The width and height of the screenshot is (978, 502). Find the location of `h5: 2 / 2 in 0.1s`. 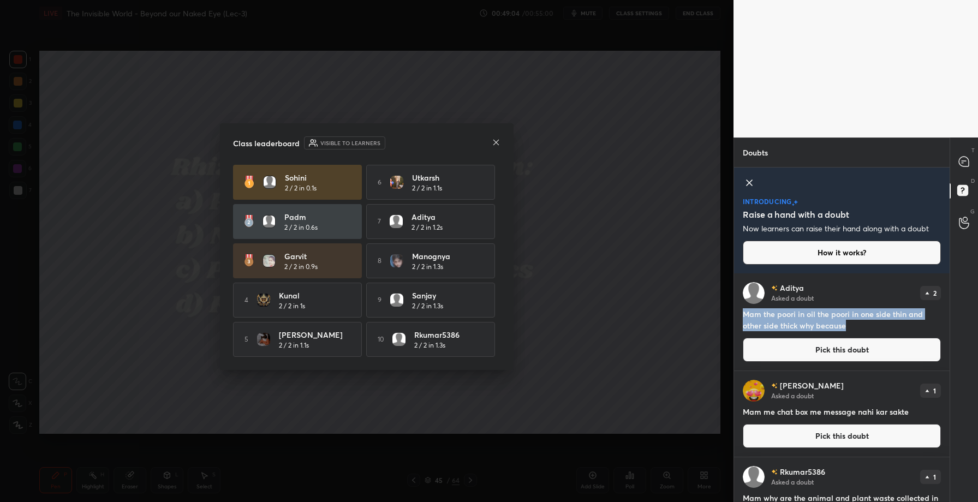

h5: 2 / 2 in 0.1s is located at coordinates (301, 188).